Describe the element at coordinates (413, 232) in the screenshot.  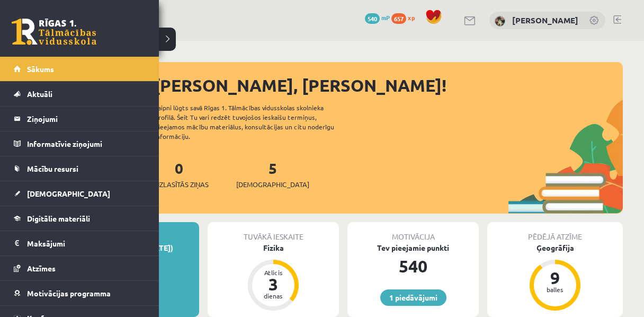
I see `div: Motivācija` at that location.